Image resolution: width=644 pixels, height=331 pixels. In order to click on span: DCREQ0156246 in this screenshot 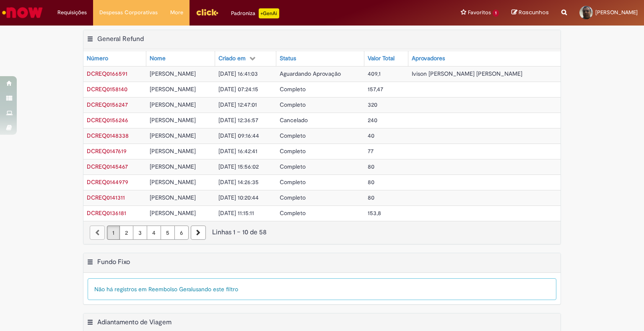, I will do `click(107, 120)`.